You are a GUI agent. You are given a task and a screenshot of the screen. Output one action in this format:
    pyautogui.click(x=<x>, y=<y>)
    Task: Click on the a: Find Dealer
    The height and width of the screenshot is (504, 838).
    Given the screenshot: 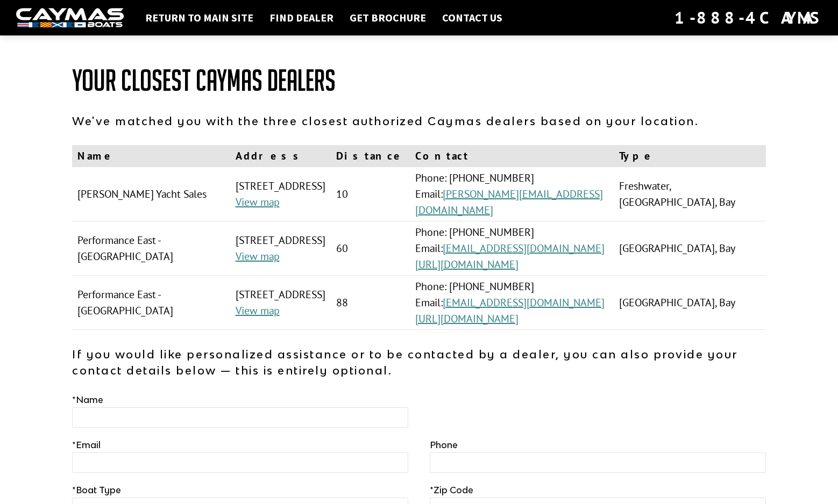 What is the action you would take?
    pyautogui.click(x=301, y=17)
    